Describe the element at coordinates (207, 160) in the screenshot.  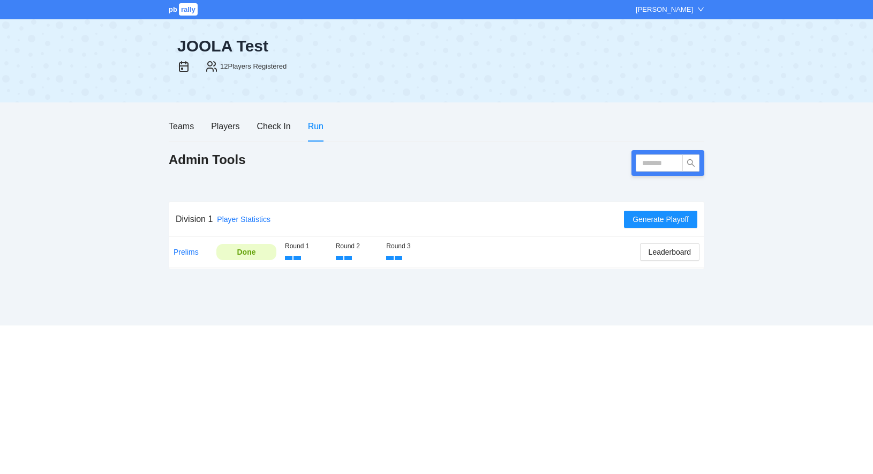
I see `h1: Admin Tools` at that location.